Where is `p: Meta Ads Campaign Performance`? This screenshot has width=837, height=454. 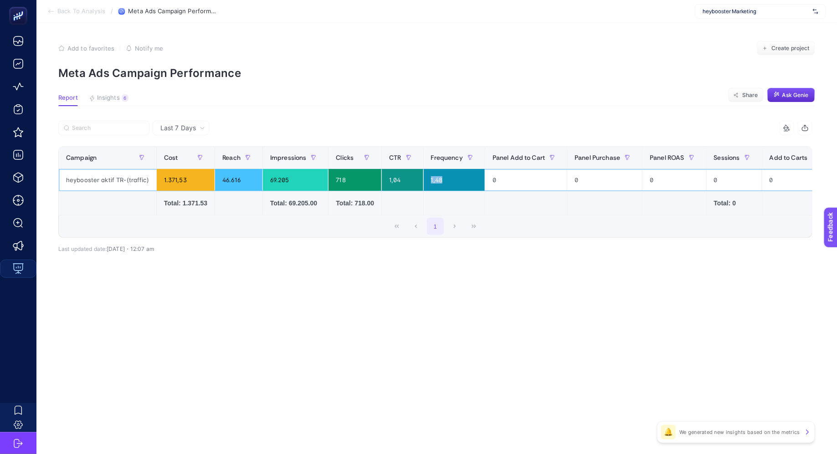
p: Meta Ads Campaign Performance is located at coordinates (437, 73).